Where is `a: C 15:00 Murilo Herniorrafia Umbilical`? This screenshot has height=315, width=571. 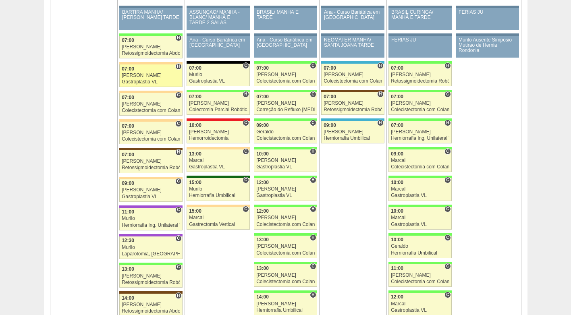 a: C 15:00 Murilo Herniorrafia Umbilical is located at coordinates (218, 189).